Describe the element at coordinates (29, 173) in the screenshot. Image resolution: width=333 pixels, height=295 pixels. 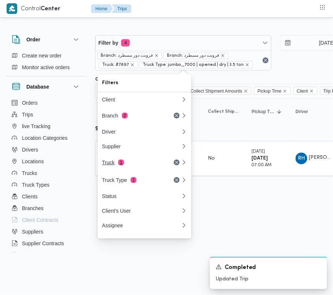
I see `span: Trucks` at that location.